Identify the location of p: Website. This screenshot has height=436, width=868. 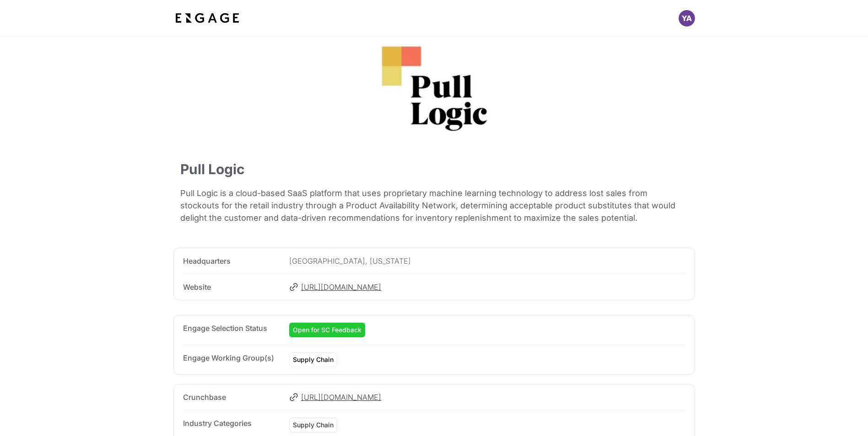
(233, 287).